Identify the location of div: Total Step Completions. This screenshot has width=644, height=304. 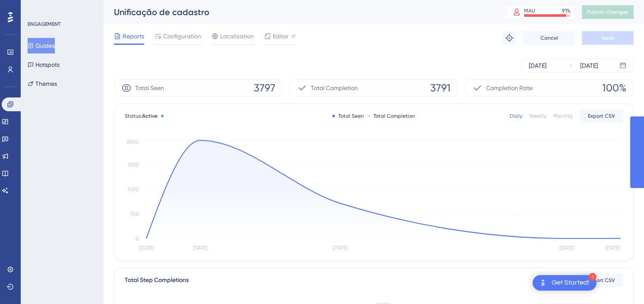
(157, 280).